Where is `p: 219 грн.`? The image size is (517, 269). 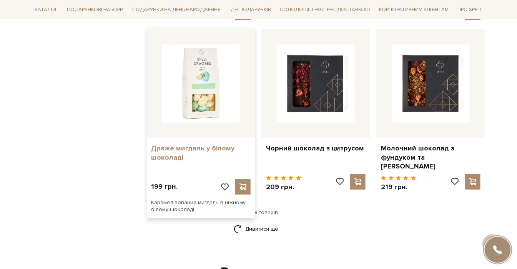 p: 219 грн. is located at coordinates (398, 187).